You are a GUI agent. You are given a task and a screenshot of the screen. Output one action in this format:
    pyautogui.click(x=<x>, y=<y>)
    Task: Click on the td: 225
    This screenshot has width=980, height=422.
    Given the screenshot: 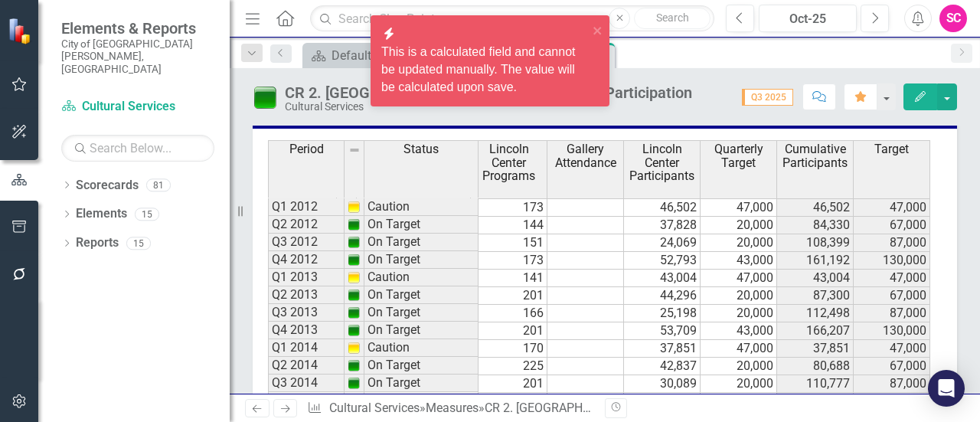 What is the action you would take?
    pyautogui.click(x=509, y=366)
    